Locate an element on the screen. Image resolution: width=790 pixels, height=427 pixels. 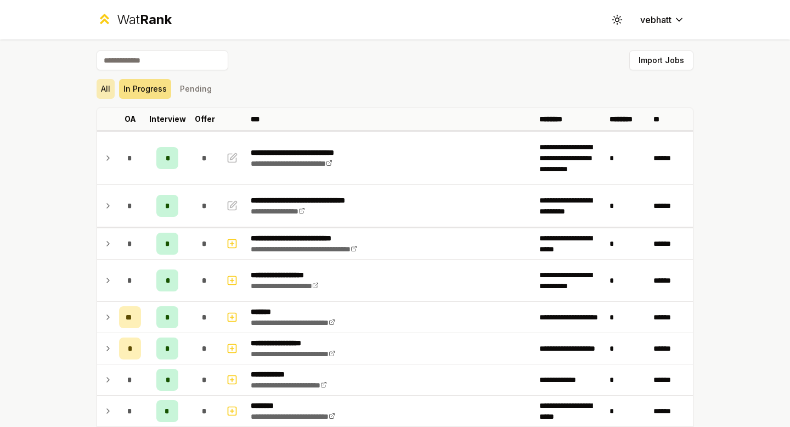
p: Offer is located at coordinates (205, 119).